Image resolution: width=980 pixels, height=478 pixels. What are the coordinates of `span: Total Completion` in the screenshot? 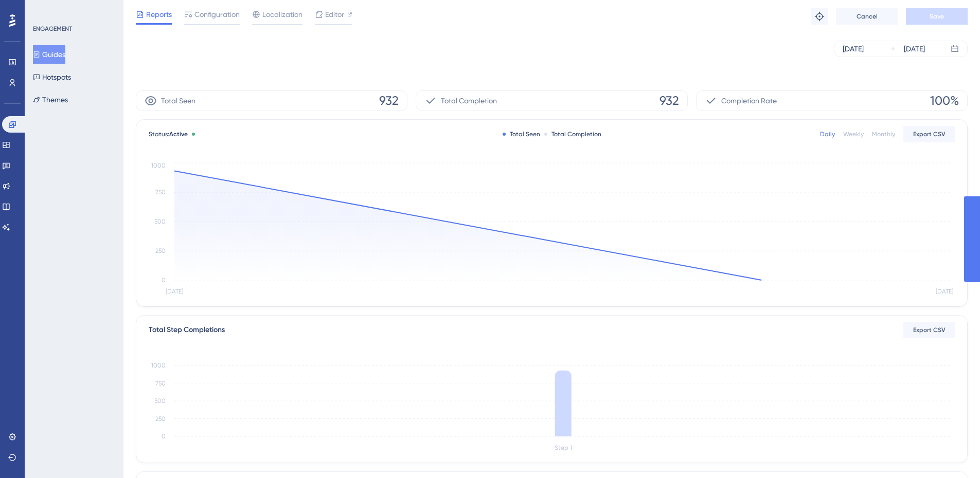 It's located at (468, 101).